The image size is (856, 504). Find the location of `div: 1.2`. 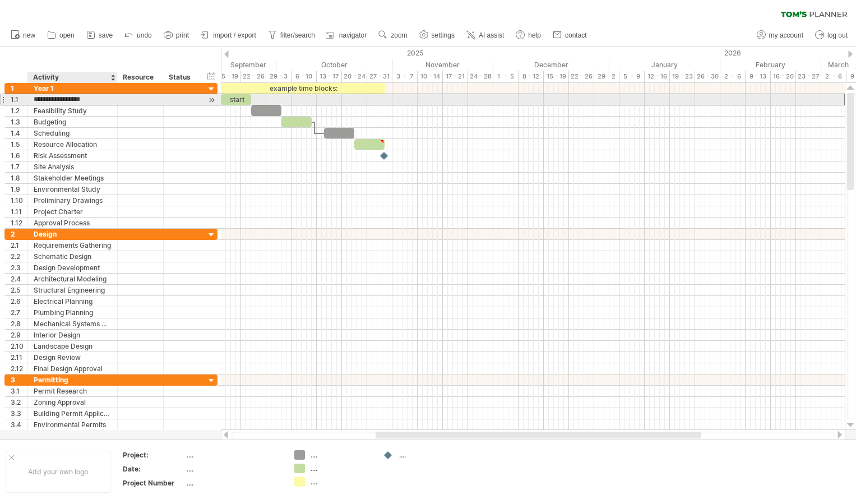

div: 1.2 is located at coordinates (19, 110).